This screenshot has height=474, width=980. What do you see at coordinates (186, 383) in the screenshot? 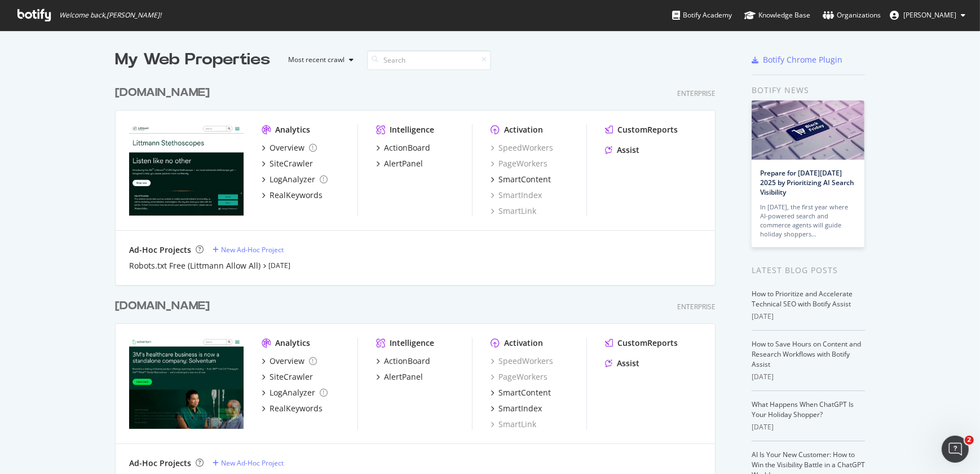
I see `img: solventum.com` at bounding box center [186, 383].